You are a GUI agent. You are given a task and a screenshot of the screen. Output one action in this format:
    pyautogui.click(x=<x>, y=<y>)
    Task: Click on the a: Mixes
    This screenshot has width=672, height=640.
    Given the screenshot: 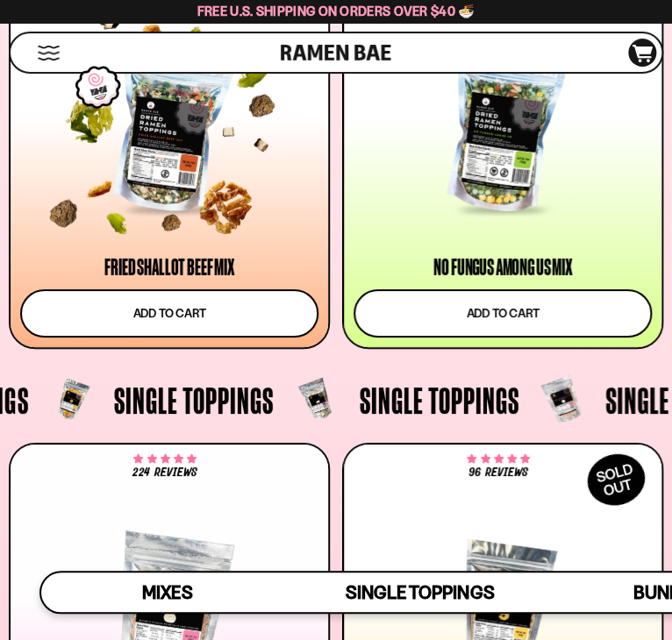 What is the action you would take?
    pyautogui.click(x=167, y=591)
    